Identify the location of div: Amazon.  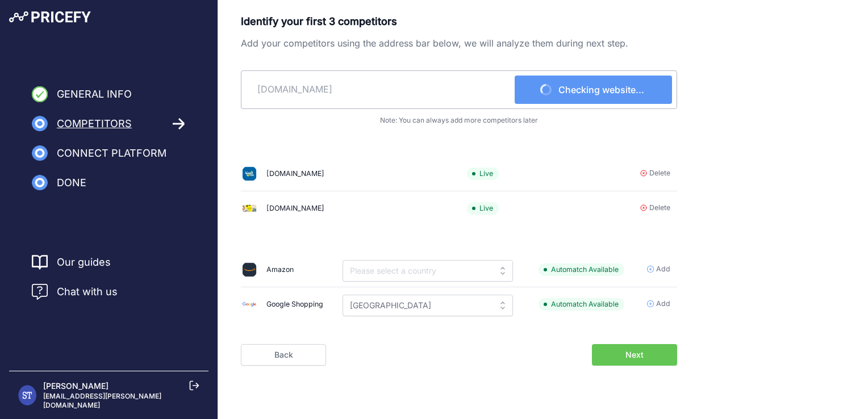
(280, 269).